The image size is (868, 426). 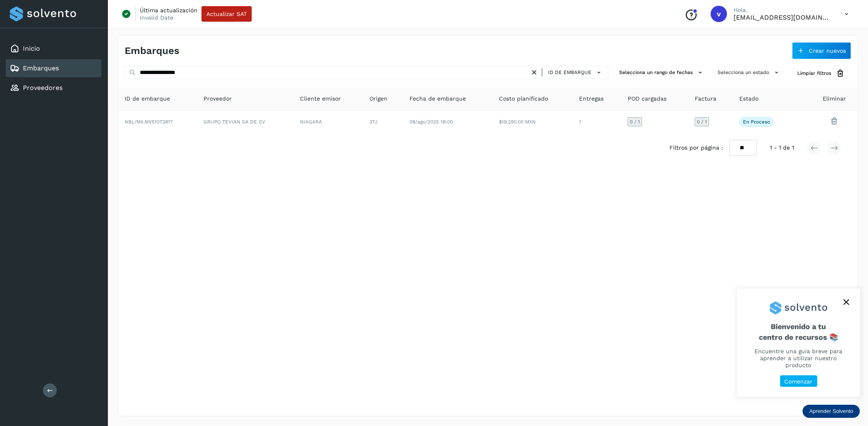 I want to click on button: Selecciona un rango de fechas, so click(x=662, y=72).